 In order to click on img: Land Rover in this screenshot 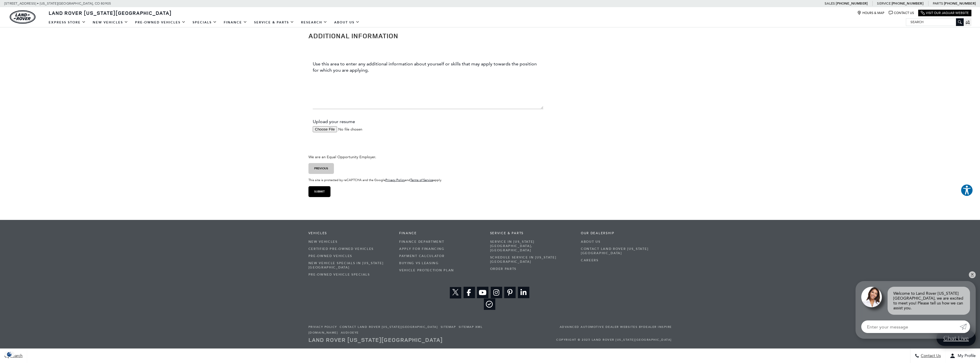, I will do `click(22, 17)`.